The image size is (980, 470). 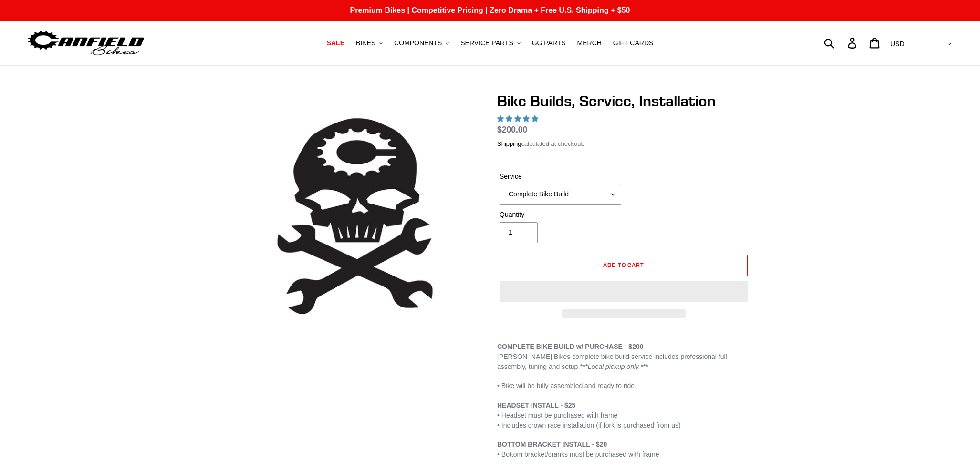 I want to click on span: $200.00, so click(x=512, y=130).